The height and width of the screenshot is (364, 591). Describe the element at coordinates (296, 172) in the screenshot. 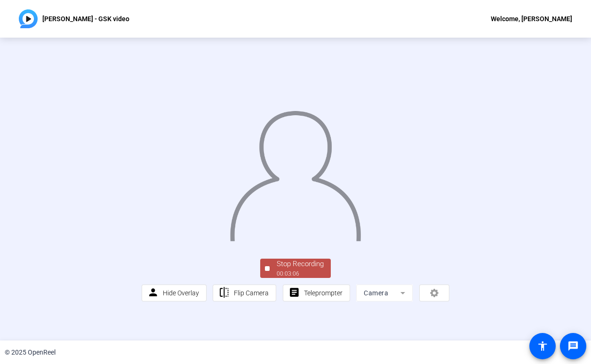

I see `img: overlay` at that location.